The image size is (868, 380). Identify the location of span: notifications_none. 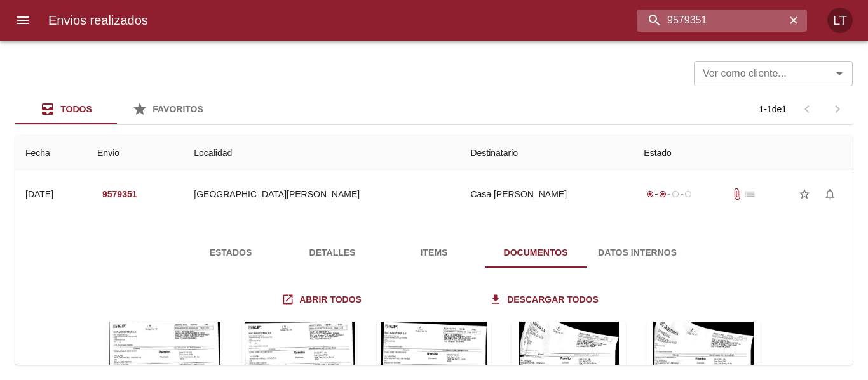
(830, 194).